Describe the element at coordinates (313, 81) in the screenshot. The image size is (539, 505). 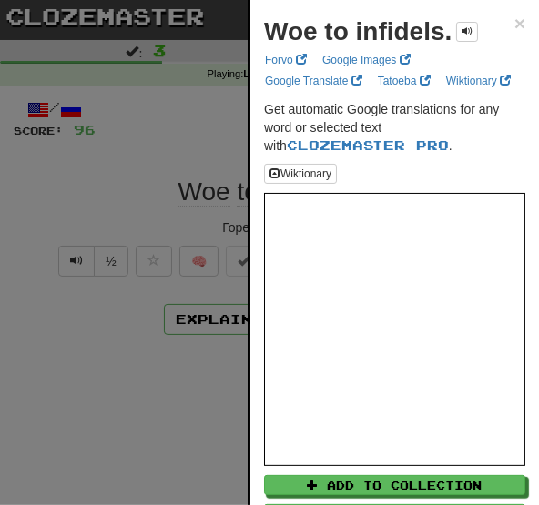
I see `a: Google Translate` at that location.